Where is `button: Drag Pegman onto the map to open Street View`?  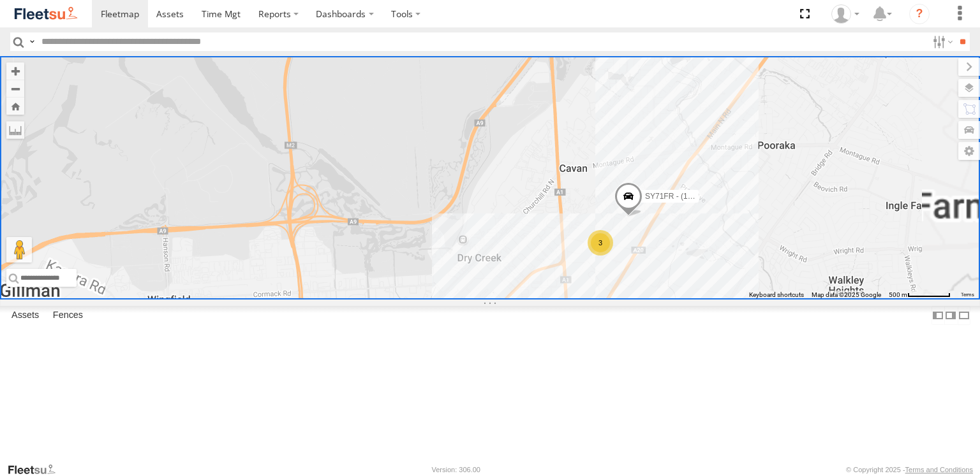 button: Drag Pegman onto the map to open Street View is located at coordinates (19, 250).